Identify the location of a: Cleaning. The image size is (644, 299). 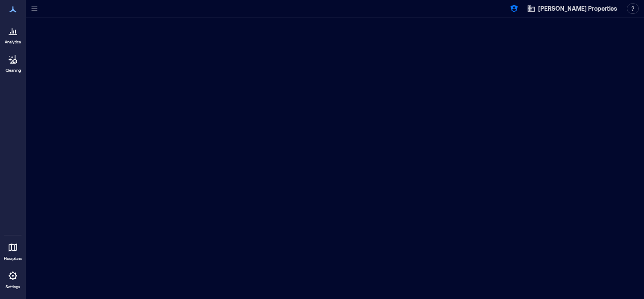
(13, 62).